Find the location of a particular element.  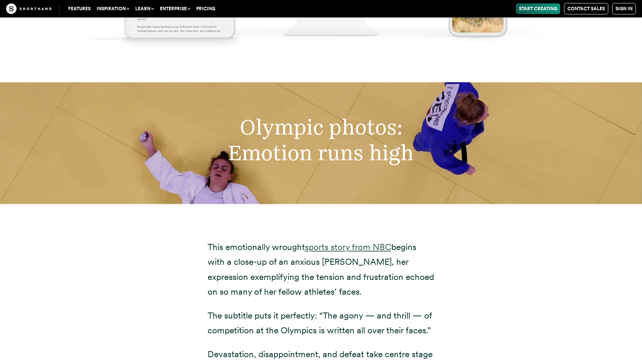

button: Inspiration is located at coordinates (113, 9).